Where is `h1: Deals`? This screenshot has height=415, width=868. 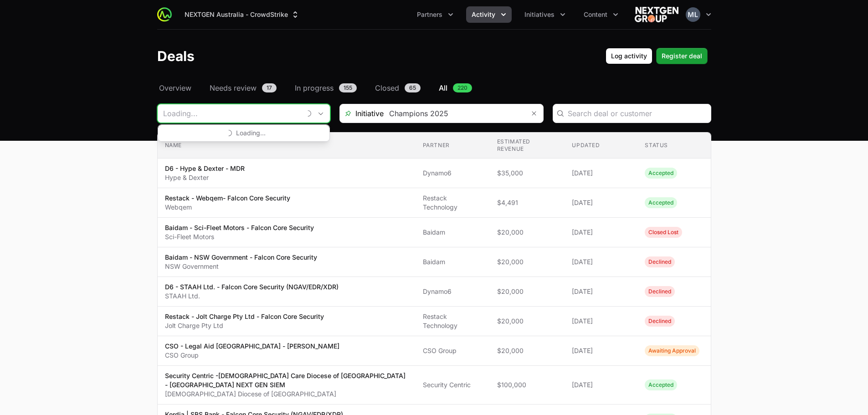
h1: Deals is located at coordinates (176, 56).